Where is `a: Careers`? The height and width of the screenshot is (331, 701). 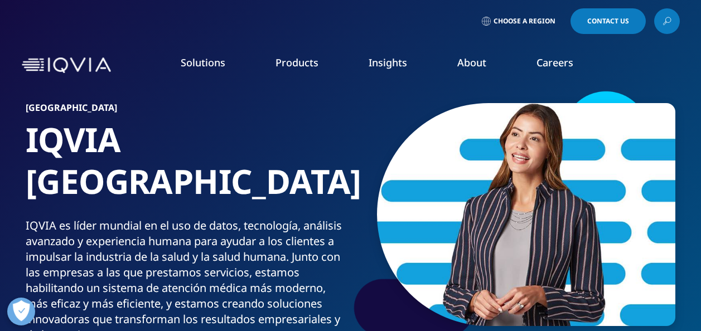 a: Careers is located at coordinates (555, 62).